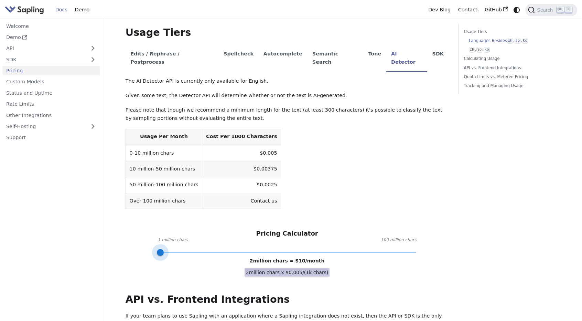 The height and width of the screenshot is (321, 582). What do you see at coordinates (51, 82) in the screenshot?
I see `a: Custom Models` at bounding box center [51, 82].